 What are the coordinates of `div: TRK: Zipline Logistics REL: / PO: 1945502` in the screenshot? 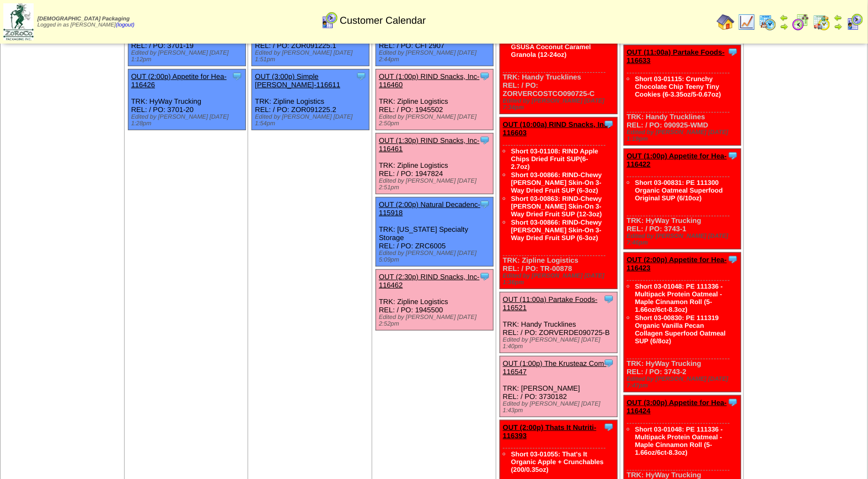 It's located at (435, 100).